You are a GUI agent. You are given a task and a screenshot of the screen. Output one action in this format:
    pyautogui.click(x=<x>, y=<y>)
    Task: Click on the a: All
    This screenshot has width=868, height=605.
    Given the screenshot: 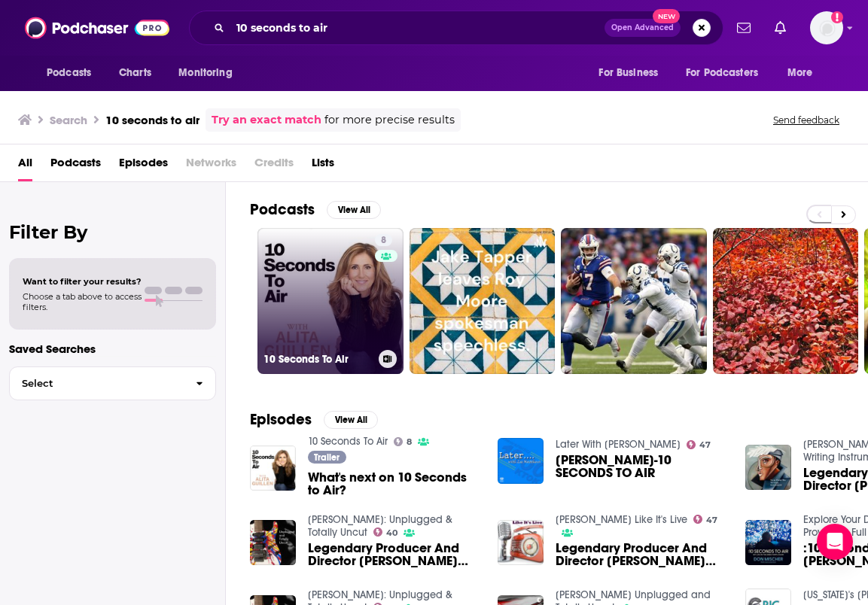 What is the action you would take?
    pyautogui.click(x=25, y=166)
    